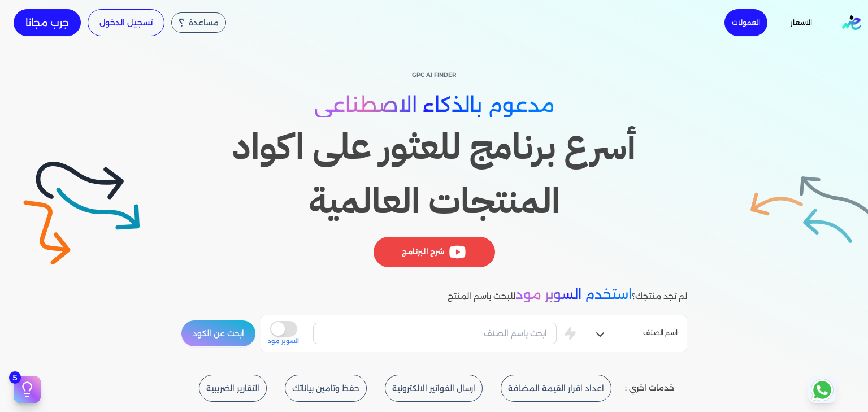 This screenshot has width=868, height=412. I want to click on button: حفظ وتامين بياناتك, so click(325, 388).